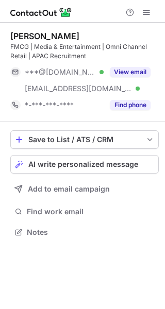 Image resolution: width=165 pixels, height=309 pixels. What do you see at coordinates (84, 232) in the screenshot?
I see `button: Notes` at bounding box center [84, 232].